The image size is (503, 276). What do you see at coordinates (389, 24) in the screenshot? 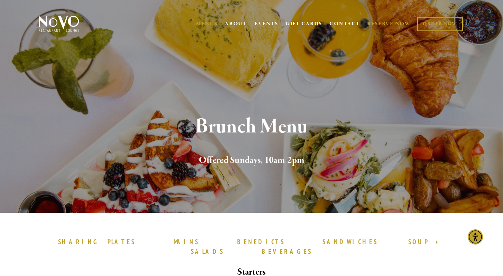
I see `a: RESERVE NOW` at bounding box center [389, 24].